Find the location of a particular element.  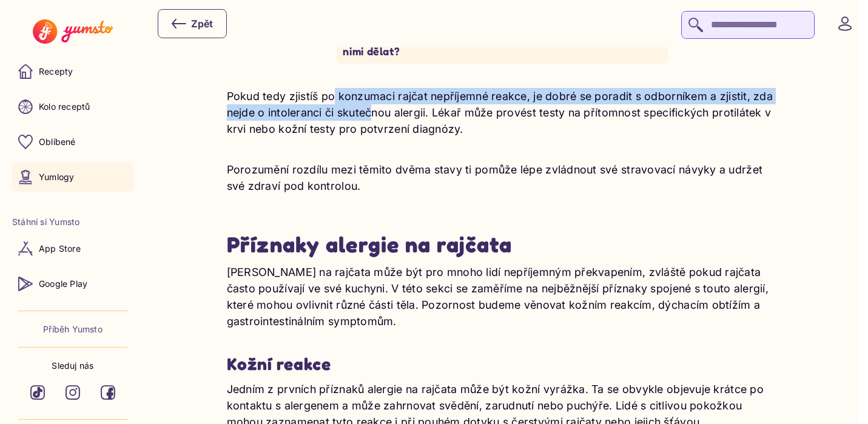

a: Google Play is located at coordinates (72, 284).